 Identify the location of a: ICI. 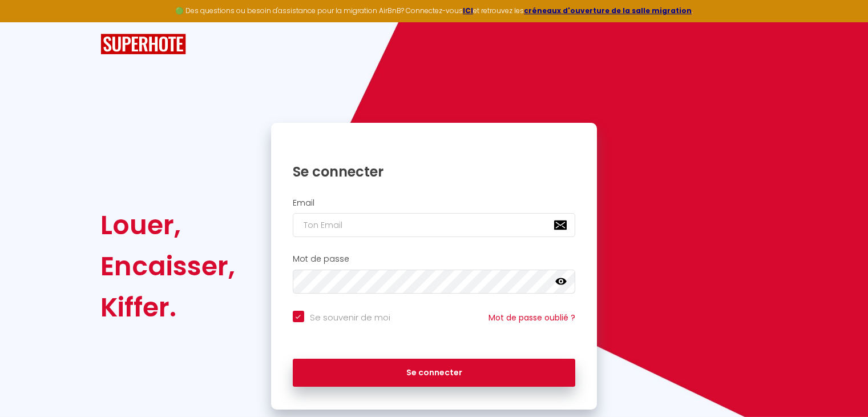
(468, 10).